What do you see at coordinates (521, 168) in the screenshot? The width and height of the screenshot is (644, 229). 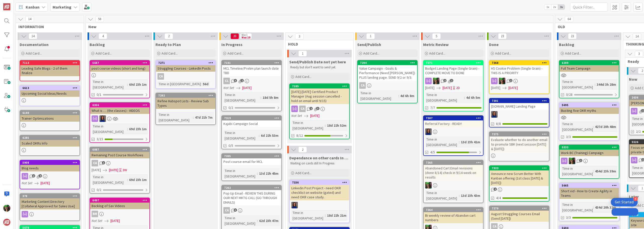 I see `div: 7323` at bounding box center [521, 168].